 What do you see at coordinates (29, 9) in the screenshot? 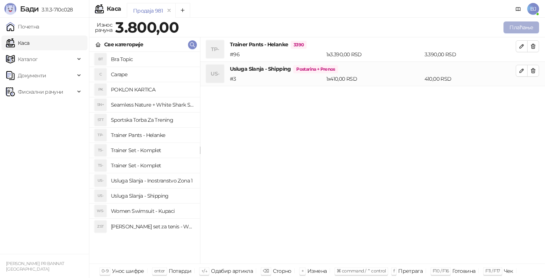
I see `span: Бади` at bounding box center [29, 9].